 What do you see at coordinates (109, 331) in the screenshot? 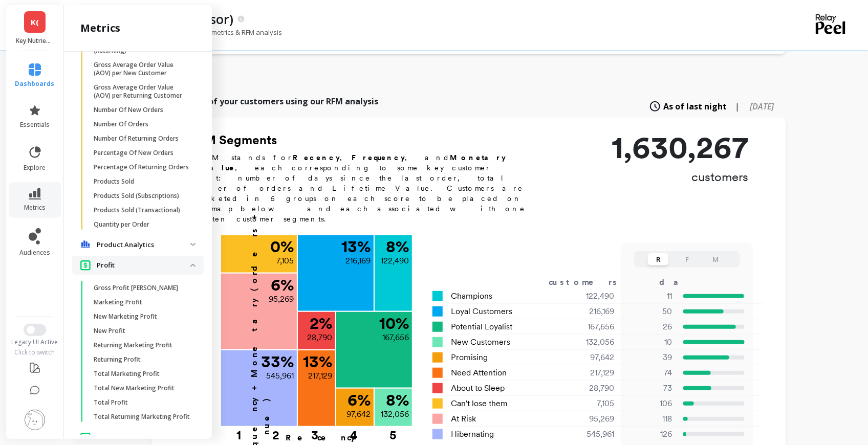
I see `p: New Profit` at bounding box center [109, 331].